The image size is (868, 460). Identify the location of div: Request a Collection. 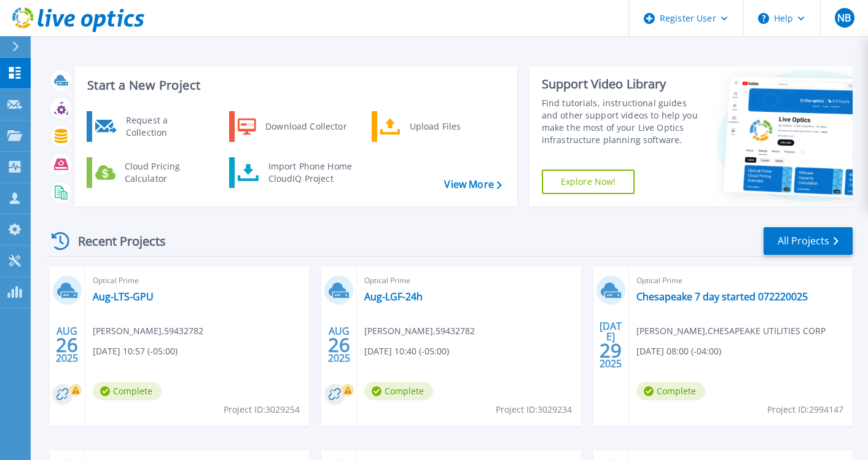
(165, 126).